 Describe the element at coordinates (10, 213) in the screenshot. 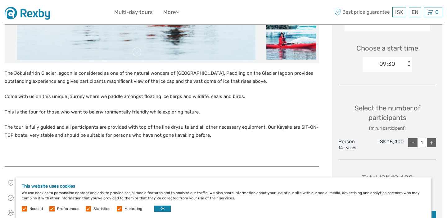

I see `span: 14` at that location.